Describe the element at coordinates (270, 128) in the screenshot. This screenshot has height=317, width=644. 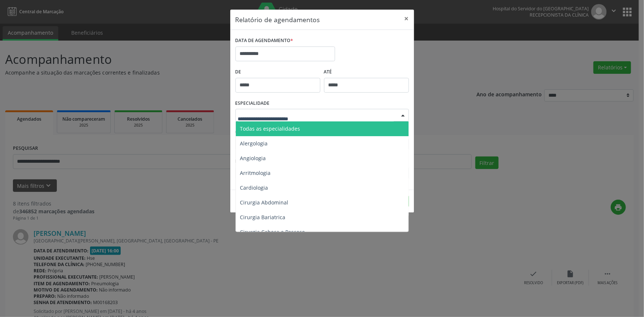
I see `span: Todas as especialidades` at that location.